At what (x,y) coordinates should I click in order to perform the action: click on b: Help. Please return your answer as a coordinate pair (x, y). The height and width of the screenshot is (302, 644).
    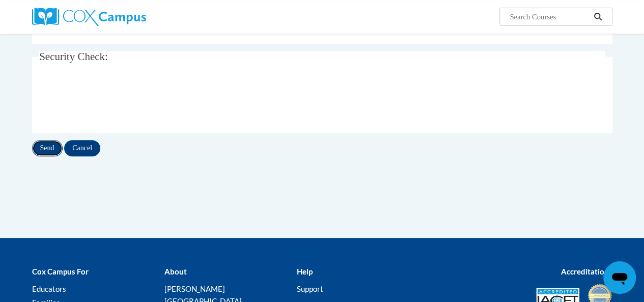
    Looking at the image, I should click on (304, 271).